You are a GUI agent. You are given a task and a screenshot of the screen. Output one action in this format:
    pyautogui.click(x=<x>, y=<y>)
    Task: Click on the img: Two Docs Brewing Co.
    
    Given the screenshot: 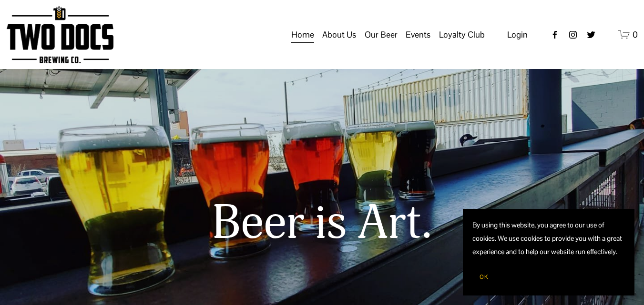 What is the action you would take?
    pyautogui.click(x=60, y=34)
    